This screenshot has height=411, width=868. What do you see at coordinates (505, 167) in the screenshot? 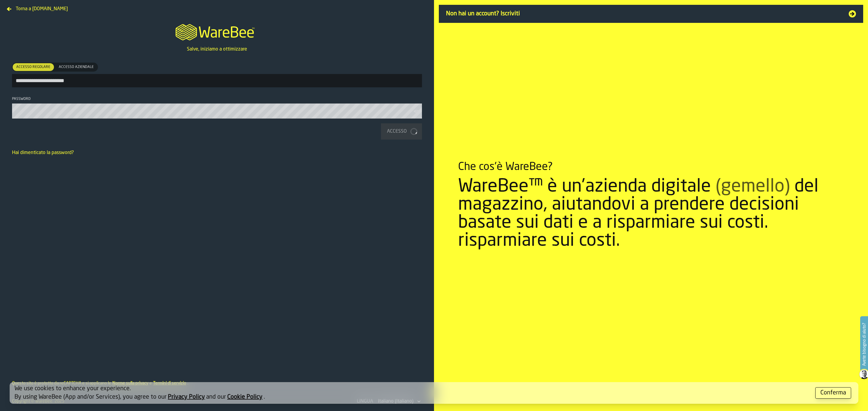
I see `div: Che cos'è WareBee?` at bounding box center [505, 167].